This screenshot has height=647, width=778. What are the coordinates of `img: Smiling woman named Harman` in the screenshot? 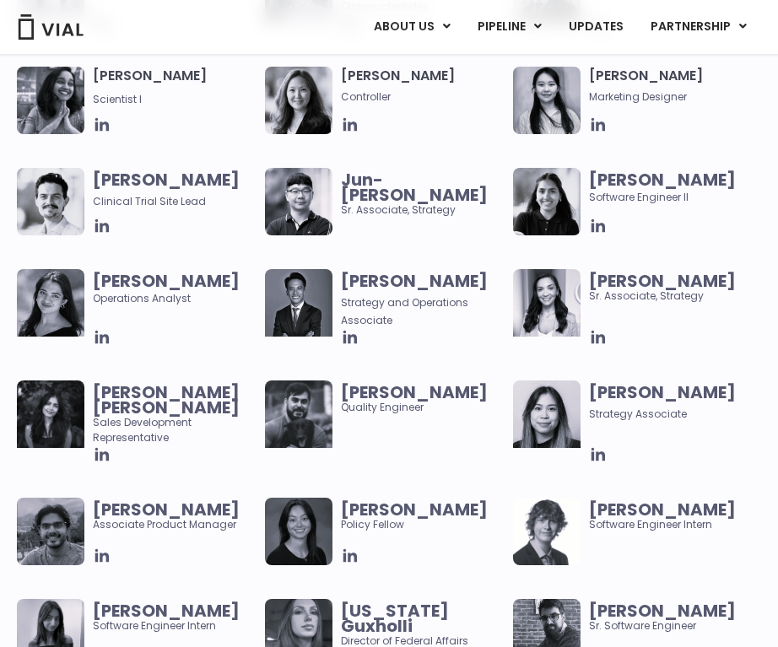 It's located at (51, 414).